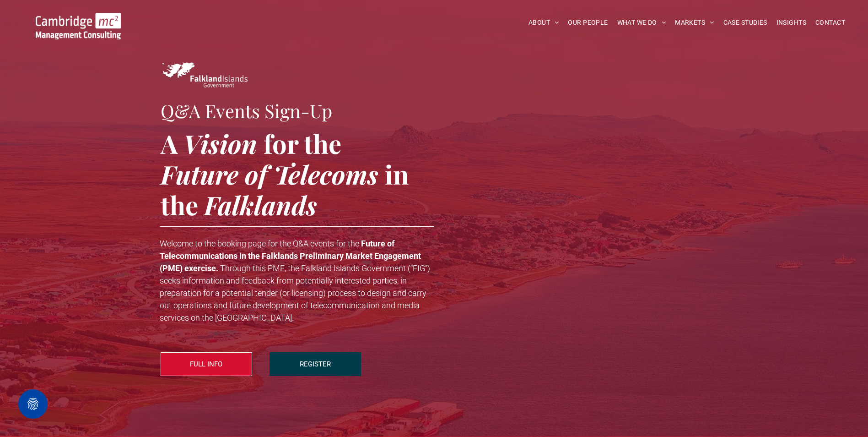 The height and width of the screenshot is (437, 868). What do you see at coordinates (588, 22) in the screenshot?
I see `a: OUR PEOPLE` at bounding box center [588, 22].